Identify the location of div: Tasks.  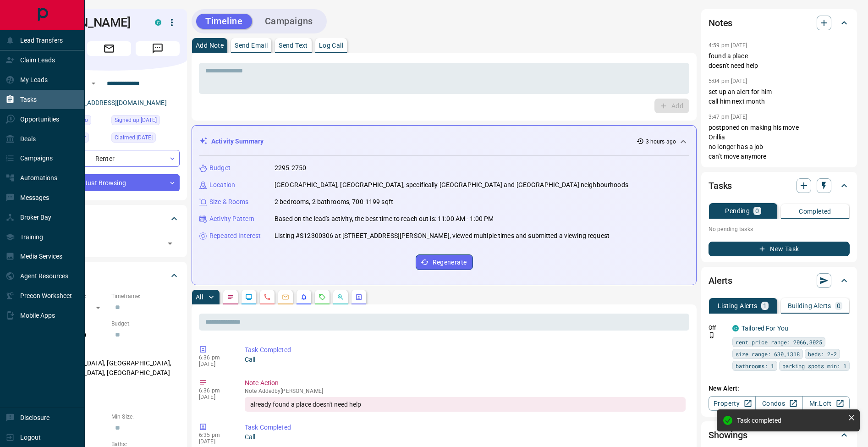
(779, 186).